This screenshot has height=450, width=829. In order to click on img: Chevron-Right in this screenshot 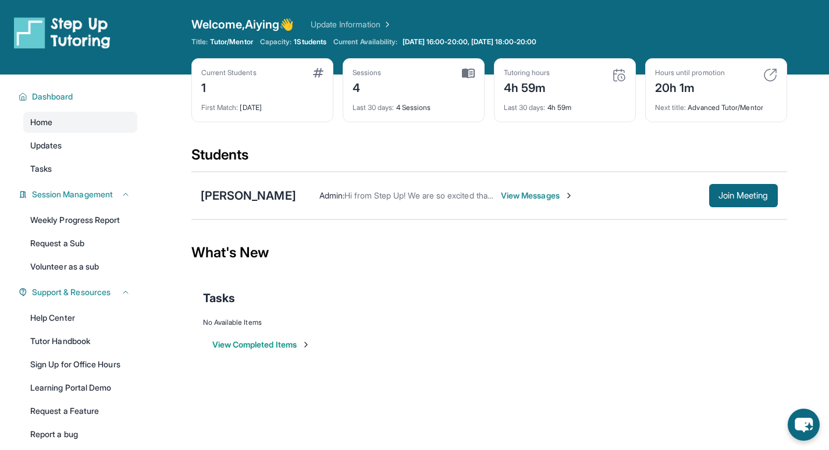, I will do `click(569, 195)`.